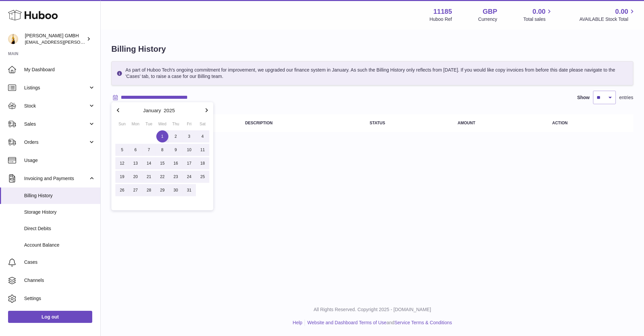  Describe the element at coordinates (372, 73) in the screenshot. I see `div: As part of Huboo Tech's ongoing commitment for improvement, we upgraded our finance system in Jan...` at that location.